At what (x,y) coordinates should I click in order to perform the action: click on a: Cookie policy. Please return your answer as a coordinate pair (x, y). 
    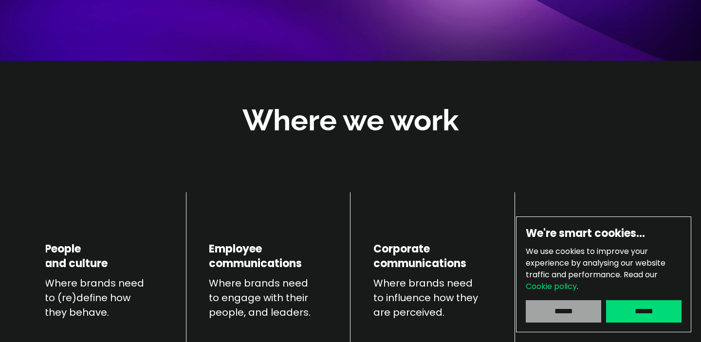
    Looking at the image, I should click on (551, 286).